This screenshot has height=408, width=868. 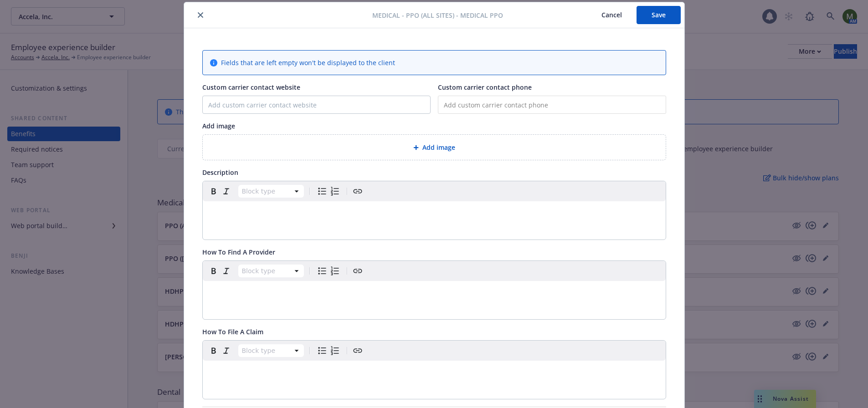 What do you see at coordinates (201, 15) in the screenshot?
I see `button: close` at bounding box center [201, 15].